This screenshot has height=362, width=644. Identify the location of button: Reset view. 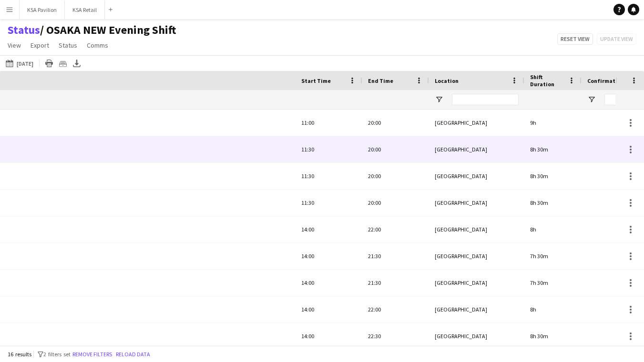
(575, 39).